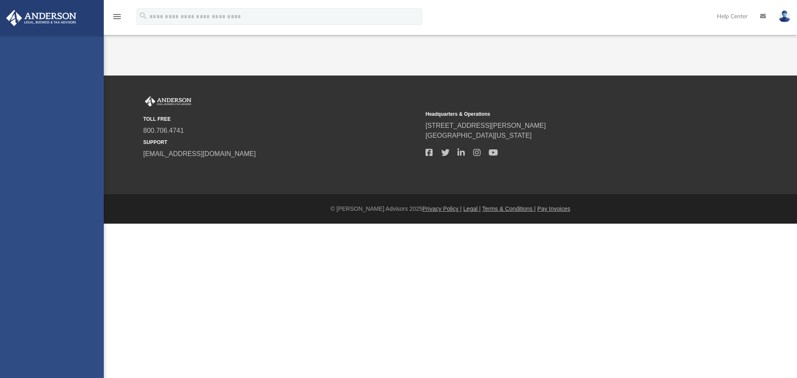  Describe the element at coordinates (117, 19) in the screenshot. I see `a: menu` at that location.